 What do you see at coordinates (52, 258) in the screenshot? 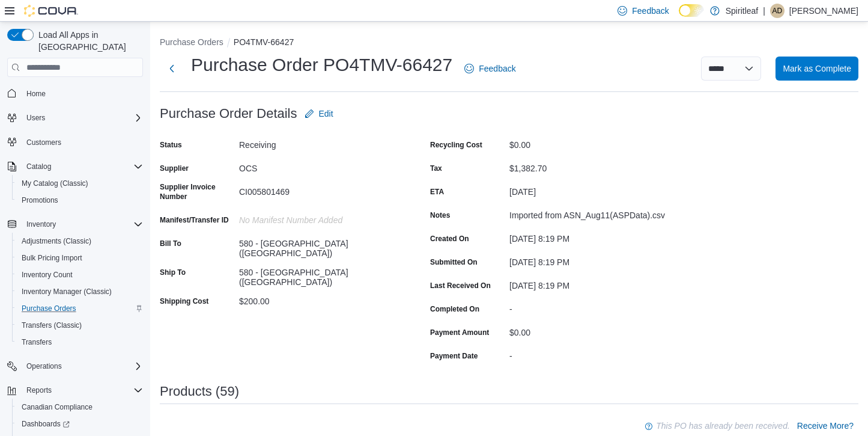
I see `a: Bulk Pricing Import` at bounding box center [52, 258].